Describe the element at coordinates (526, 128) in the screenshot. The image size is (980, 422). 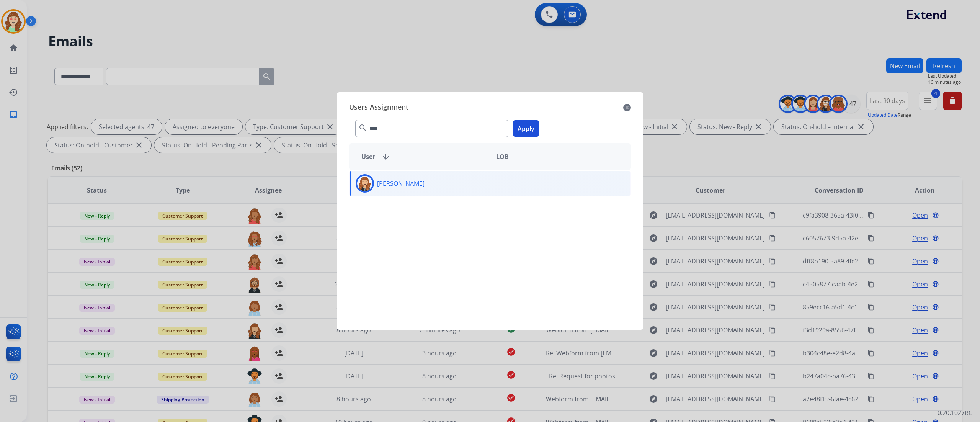
I see `button: Apply` at that location.